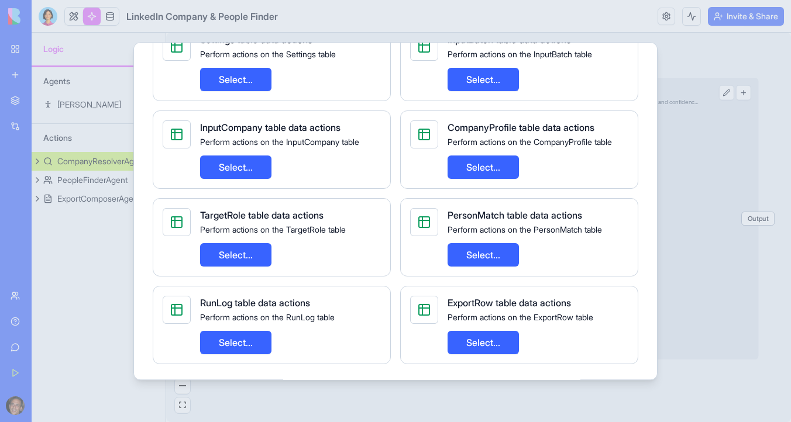 This screenshot has height=422, width=791. I want to click on span: Perform actions on the CompanyProfile table, so click(529, 142).